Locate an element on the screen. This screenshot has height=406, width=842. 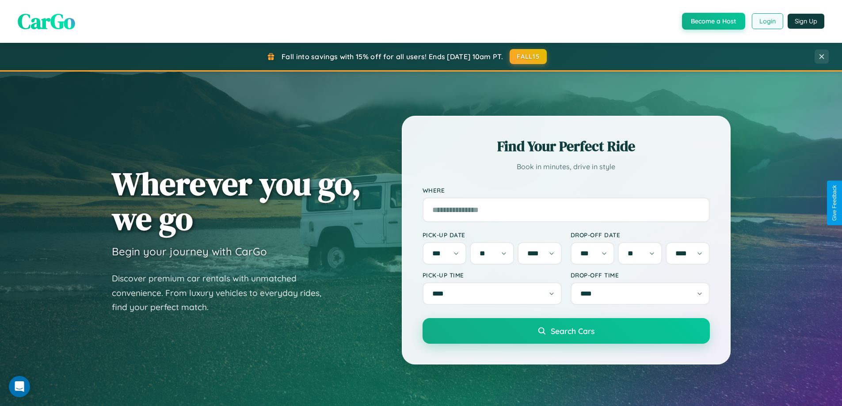
label: Pick-up Date is located at coordinates (492, 235).